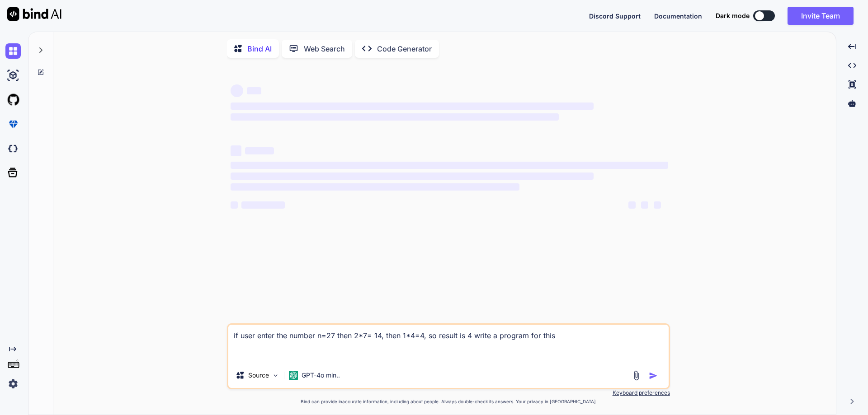 Image resolution: width=868 pixels, height=415 pixels. I want to click on p: Source, so click(259, 375).